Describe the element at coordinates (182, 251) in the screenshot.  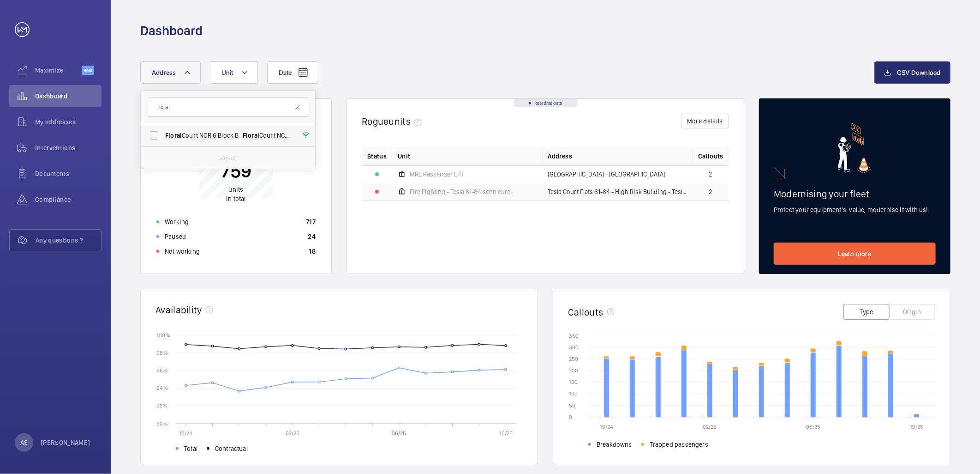
I see `p: Not working` at that location.